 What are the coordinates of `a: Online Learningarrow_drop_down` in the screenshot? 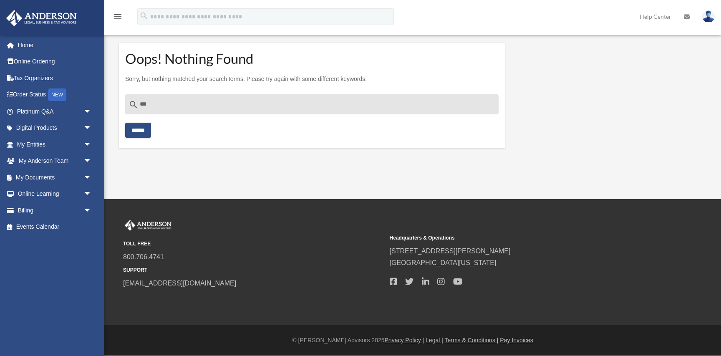 It's located at (55, 194).